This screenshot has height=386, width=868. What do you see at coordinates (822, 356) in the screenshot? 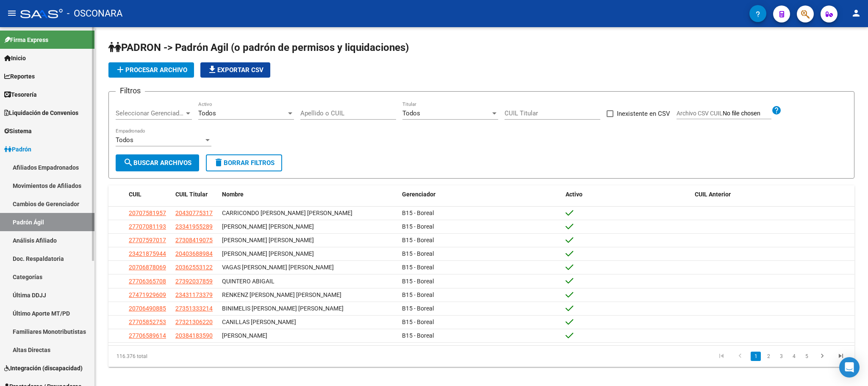
I see `a: go to next page` at bounding box center [822, 356].